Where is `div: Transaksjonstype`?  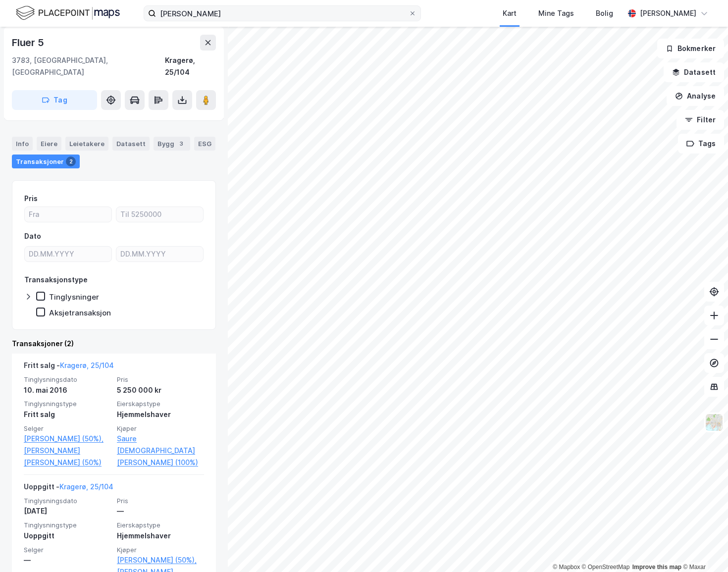 div: Transaksjonstype is located at coordinates (56, 279).